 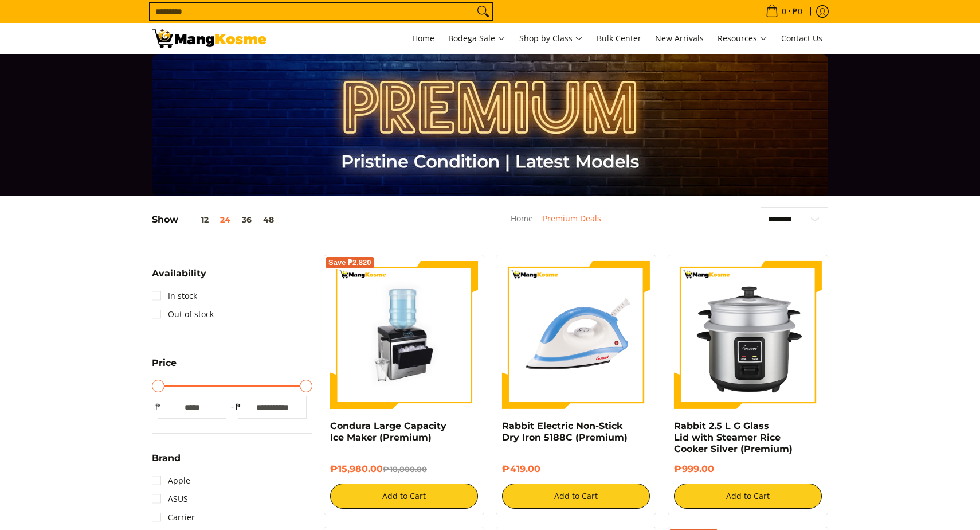 What do you see at coordinates (802, 39) in the screenshot?
I see `a: Contact Us` at bounding box center [802, 39].